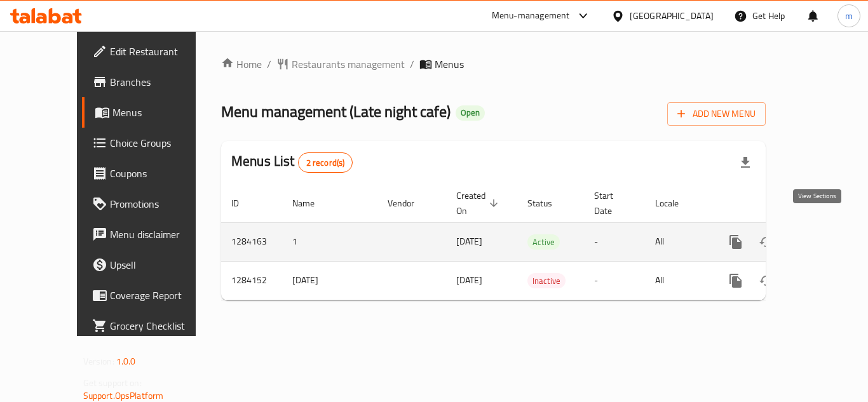 The image size is (868, 402). I want to click on a: Menus, so click(152, 112).